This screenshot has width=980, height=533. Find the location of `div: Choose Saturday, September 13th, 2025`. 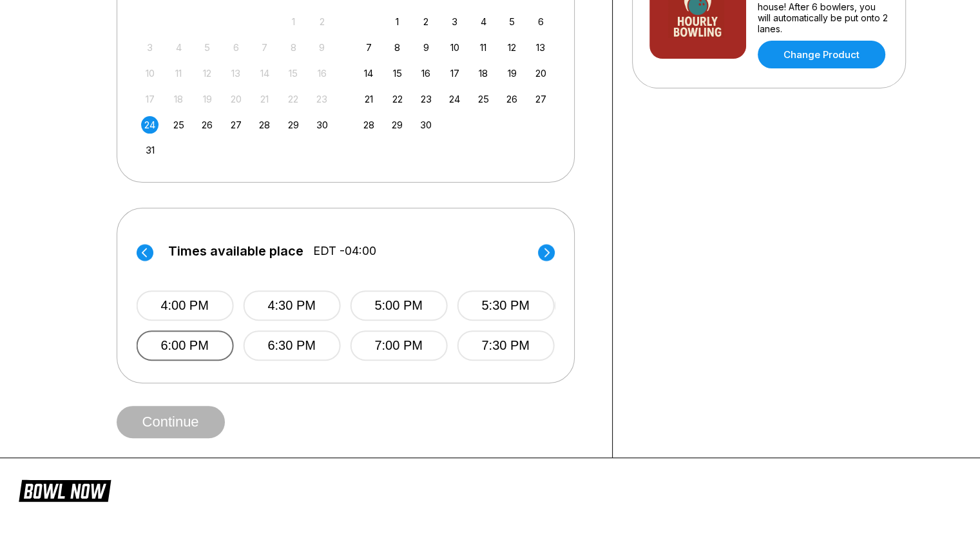

div: Choose Saturday, September 13th, 2025 is located at coordinates (541, 47).